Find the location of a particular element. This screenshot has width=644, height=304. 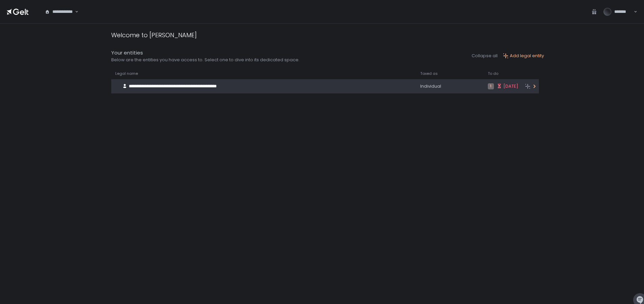

div: Individual is located at coordinates (450, 86).